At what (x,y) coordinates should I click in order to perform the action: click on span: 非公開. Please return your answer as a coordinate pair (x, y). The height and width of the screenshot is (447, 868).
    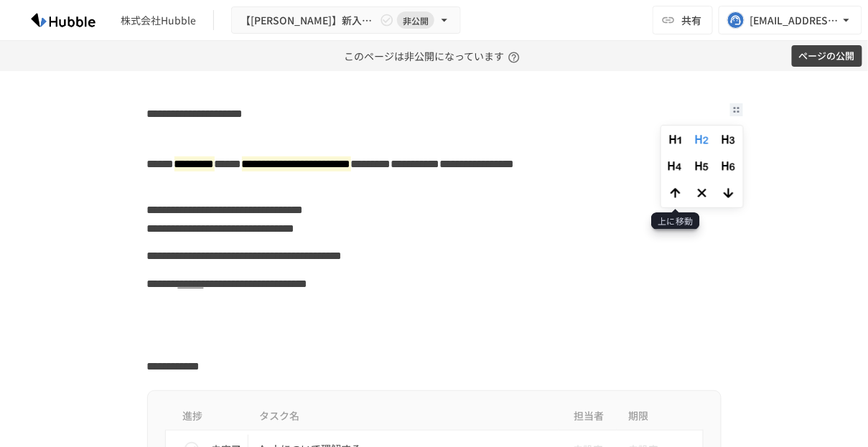
    Looking at the image, I should click on (416, 20).